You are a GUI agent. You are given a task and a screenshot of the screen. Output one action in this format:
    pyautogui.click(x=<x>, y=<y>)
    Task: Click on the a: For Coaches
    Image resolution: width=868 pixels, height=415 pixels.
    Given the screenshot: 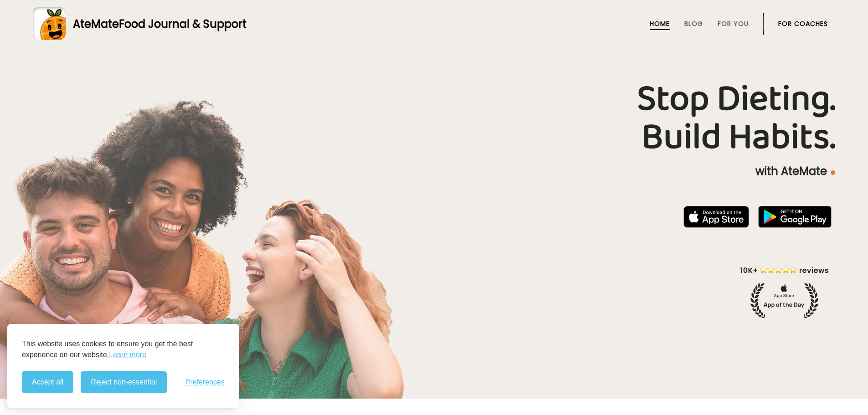 What is the action you would take?
    pyautogui.click(x=803, y=23)
    